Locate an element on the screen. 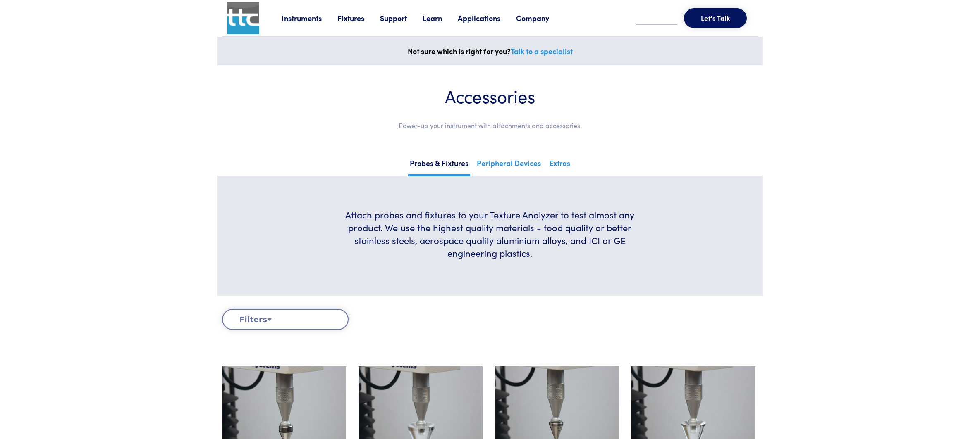 This screenshot has height=439, width=980. a: Learn is located at coordinates (440, 18).